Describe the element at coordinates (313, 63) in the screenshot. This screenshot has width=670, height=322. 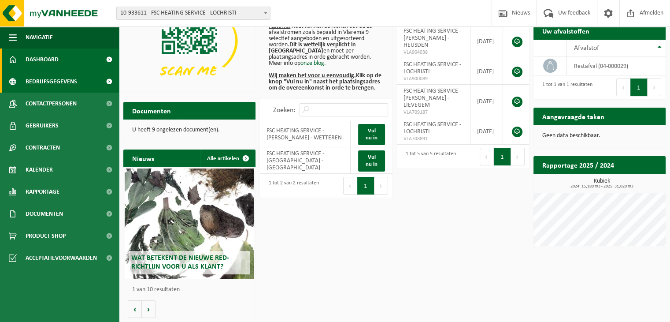
I see `a: onze blog.` at that location.